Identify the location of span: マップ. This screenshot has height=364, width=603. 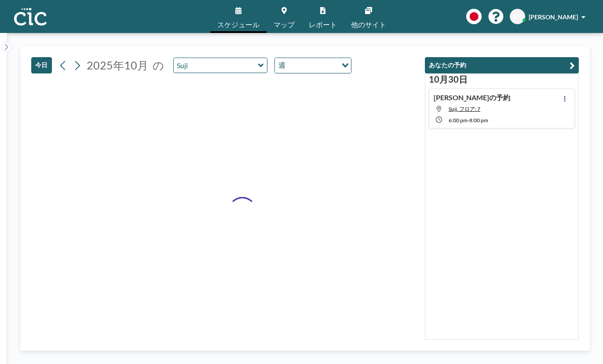
(284, 25).